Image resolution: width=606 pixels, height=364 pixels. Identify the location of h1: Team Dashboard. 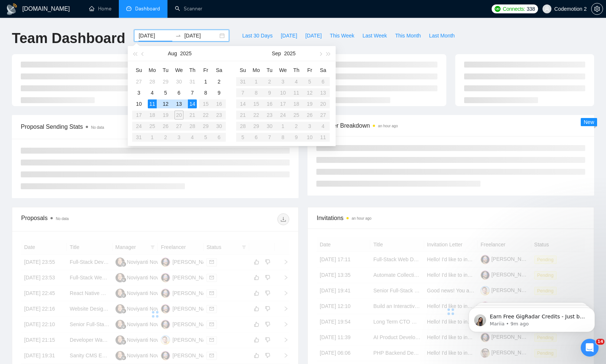
(68, 38).